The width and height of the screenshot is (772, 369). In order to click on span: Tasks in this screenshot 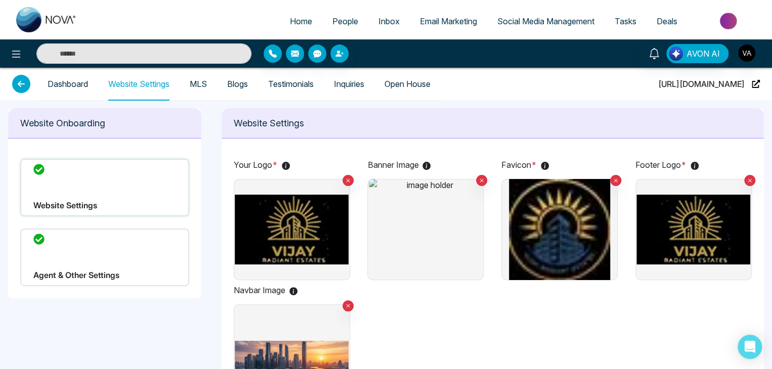, I will do `click(625, 21)`.